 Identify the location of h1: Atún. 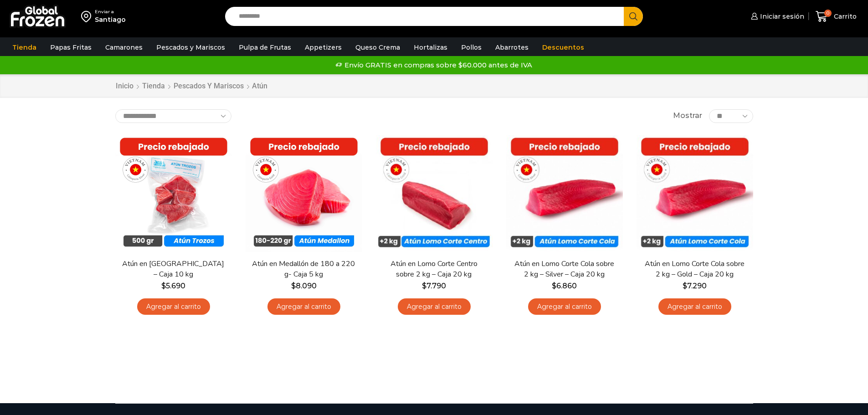
(260, 85).